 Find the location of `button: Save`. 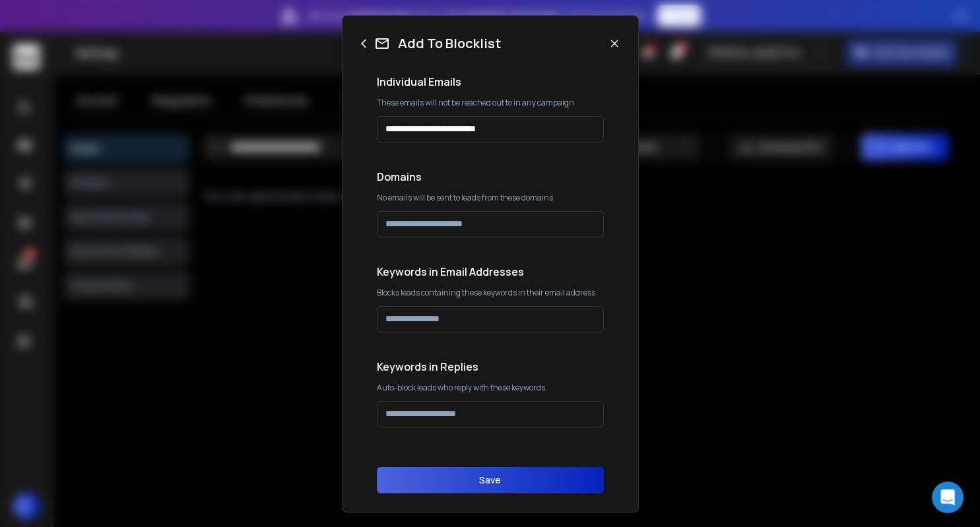

button: Save is located at coordinates (490, 480).